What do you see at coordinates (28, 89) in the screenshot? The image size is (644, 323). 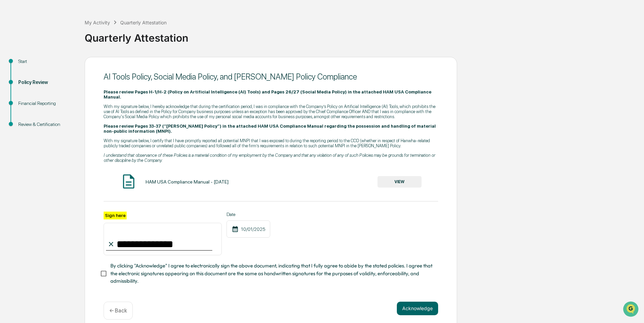 I see `span: Preclearance` at bounding box center [28, 89].